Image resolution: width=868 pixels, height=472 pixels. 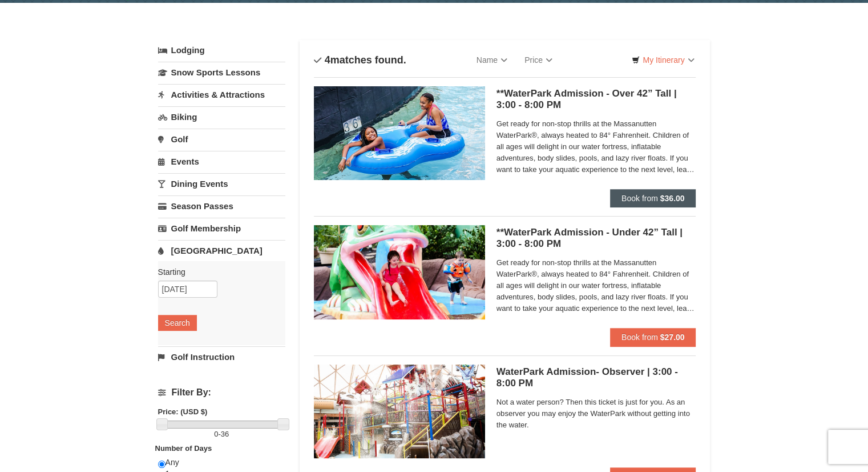 I want to click on button: Book from $36.00, so click(x=653, y=198).